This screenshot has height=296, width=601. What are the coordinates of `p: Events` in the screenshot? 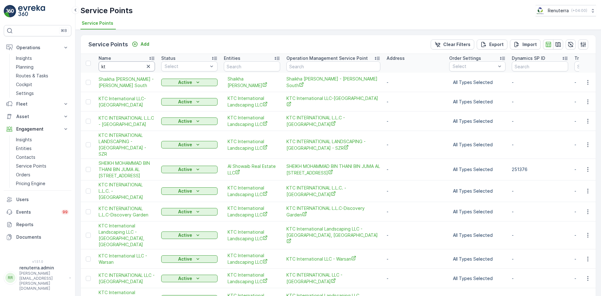 It's located at (37, 212).